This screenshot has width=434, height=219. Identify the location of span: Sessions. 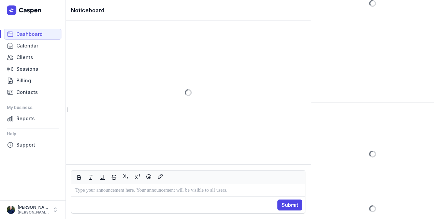
(27, 69).